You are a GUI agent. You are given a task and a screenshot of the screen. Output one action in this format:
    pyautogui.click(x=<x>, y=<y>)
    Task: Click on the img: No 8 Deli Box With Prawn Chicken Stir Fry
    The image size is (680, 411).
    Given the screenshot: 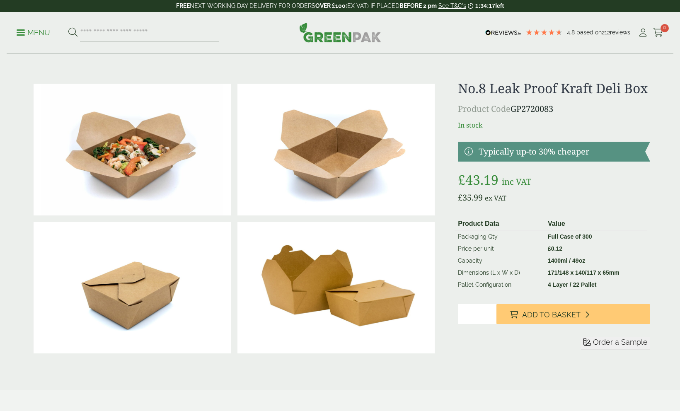 What is the action you would take?
    pyautogui.click(x=132, y=149)
    